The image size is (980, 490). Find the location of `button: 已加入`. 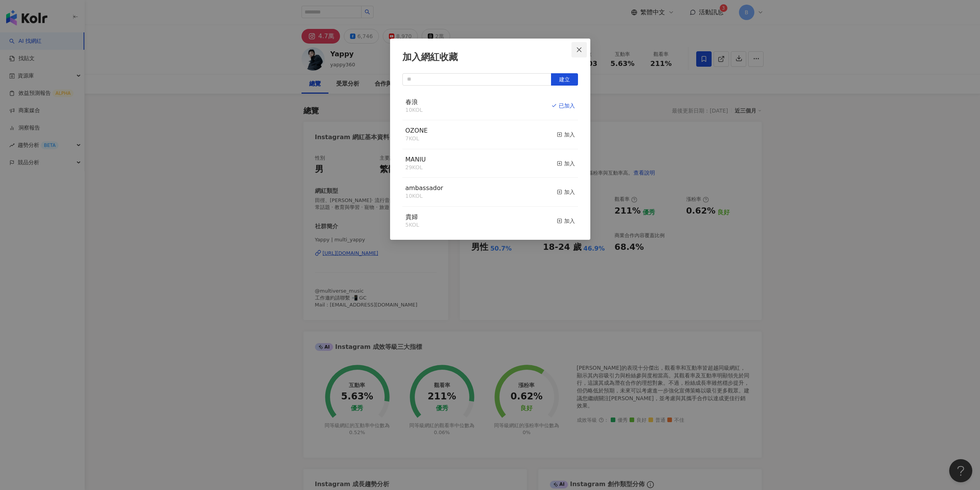

button: 已加入 is located at coordinates (563, 106).